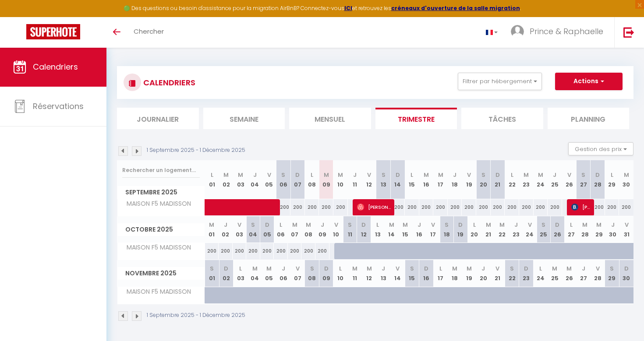 The height and width of the screenshot is (341, 644). Describe the element at coordinates (405, 229) in the screenshot. I see `th: 15` at that location.